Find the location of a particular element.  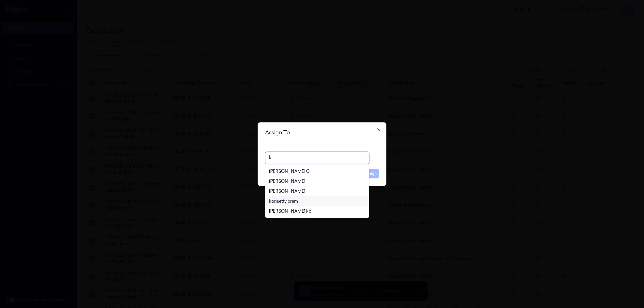

div: korisetty prem is located at coordinates (284, 201).